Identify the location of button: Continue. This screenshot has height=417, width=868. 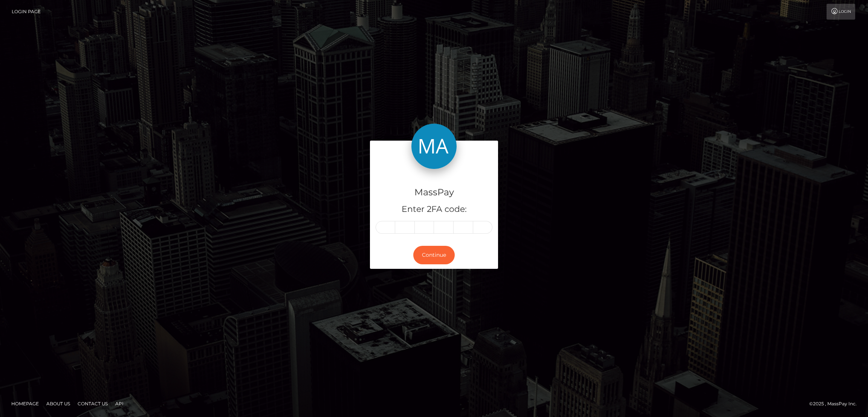
(434, 255).